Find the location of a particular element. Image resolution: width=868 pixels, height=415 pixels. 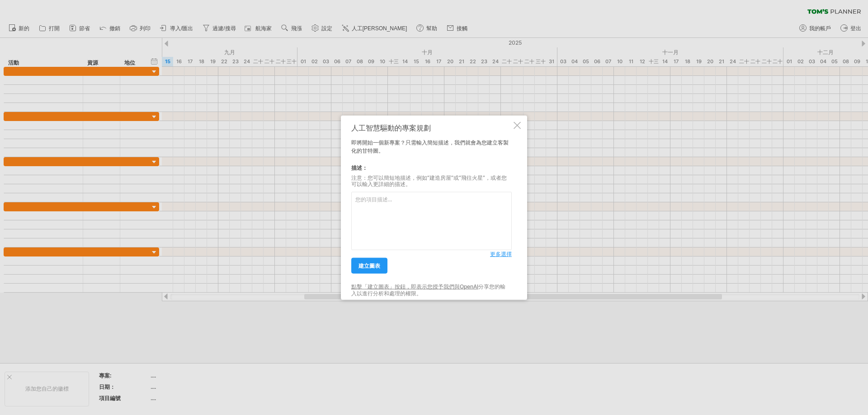

font: 即將開始一個新專案？只需輸入簡短描述，我們就會為您建立客製化的甘特圖。 is located at coordinates (430, 146).